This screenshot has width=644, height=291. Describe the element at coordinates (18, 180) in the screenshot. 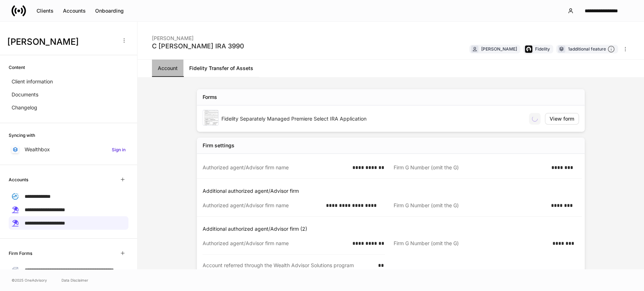

I see `h6: Accounts` at that location.